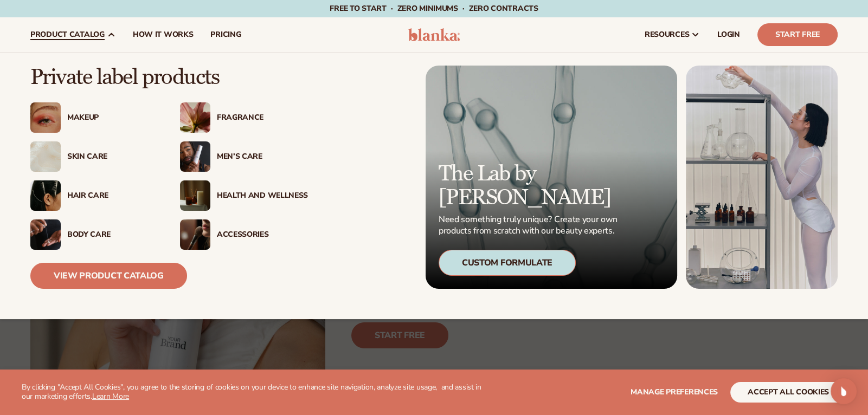 This screenshot has width=868, height=415. I want to click on a: Learn More, so click(111, 396).